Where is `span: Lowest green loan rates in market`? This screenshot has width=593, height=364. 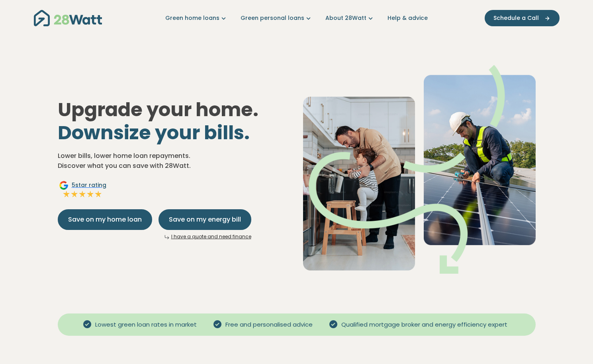 span: Lowest green loan rates in market is located at coordinates (146, 325).